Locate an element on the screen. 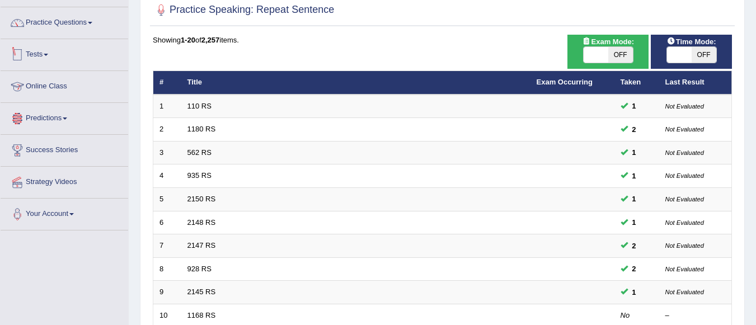 Image resolution: width=756 pixels, height=325 pixels. b: 2,257 is located at coordinates (210, 40).